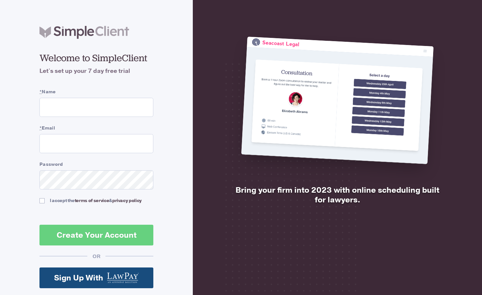  Describe the element at coordinates (96, 92) in the screenshot. I see `label: Name` at that location.